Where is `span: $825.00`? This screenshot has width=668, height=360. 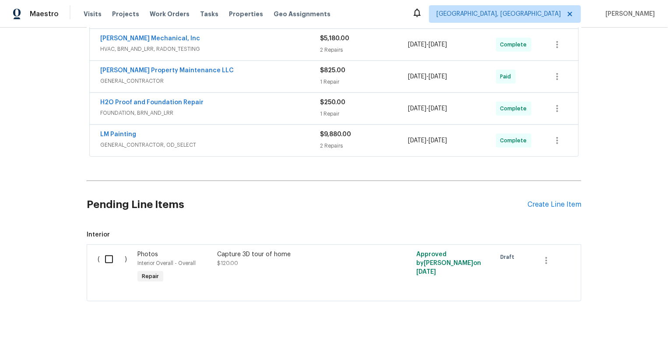 span: $825.00 is located at coordinates (332, 70).